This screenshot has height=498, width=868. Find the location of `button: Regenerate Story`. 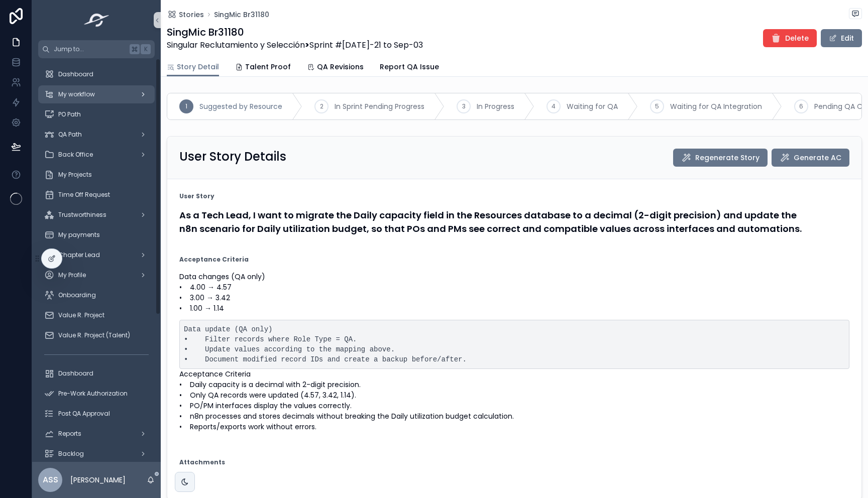

button: Regenerate Story is located at coordinates (720, 158).